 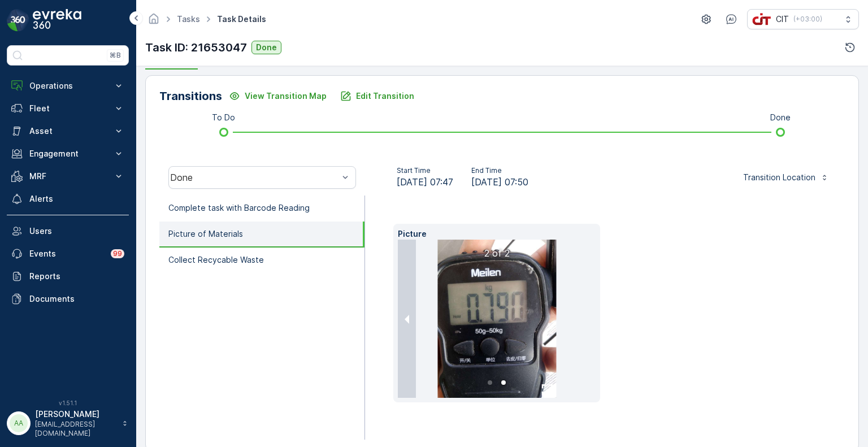 I want to click on img: logo, so click(x=18, y=21).